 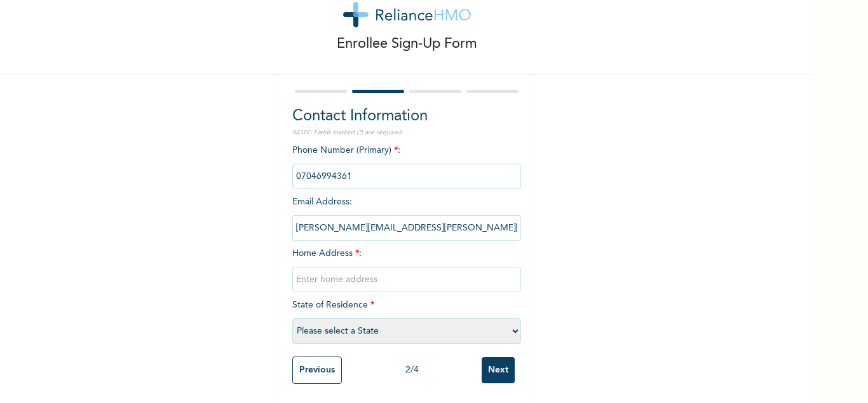 I want to click on input: Enter email Address, so click(x=407, y=228).